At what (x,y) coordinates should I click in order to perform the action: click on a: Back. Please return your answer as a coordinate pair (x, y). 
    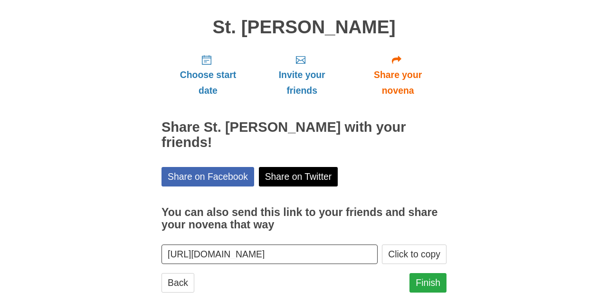
    Looking at the image, I should click on (178, 282).